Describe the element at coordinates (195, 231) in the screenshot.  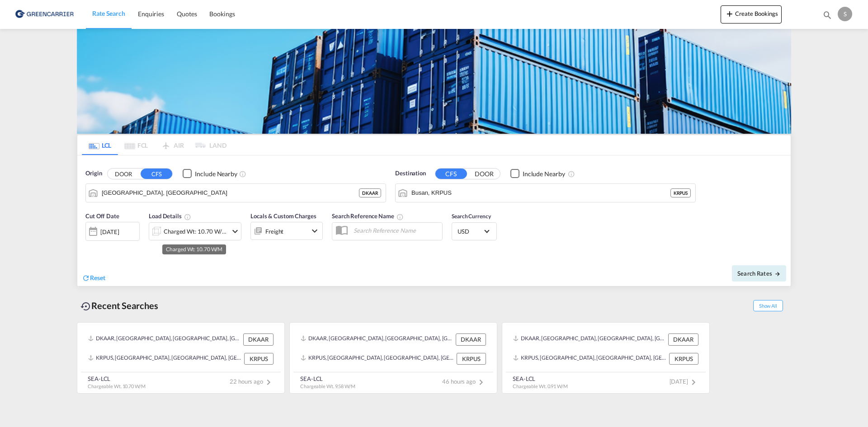
I see `div: Charged Wt: 10.70 W/M` at that location.